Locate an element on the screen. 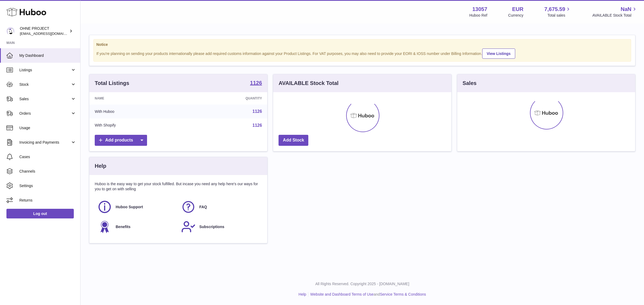 The height and width of the screenshot is (305, 644). strong: EUR is located at coordinates (518, 9).